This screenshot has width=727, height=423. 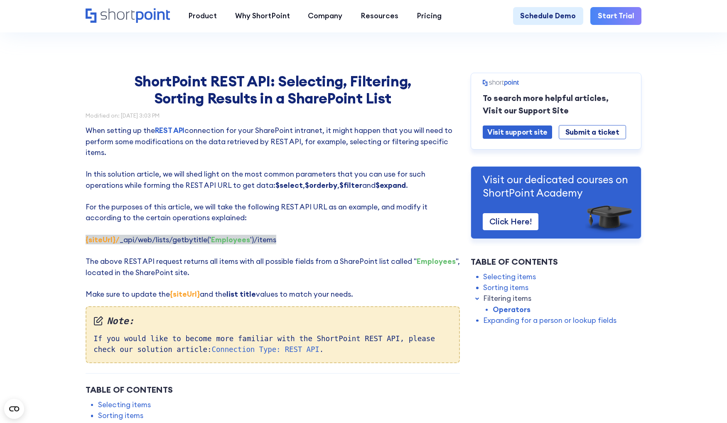 What do you see at coordinates (181, 239) in the screenshot?
I see `span: ‍ _api/web/lists/getbytitle(' ')/items` at bounding box center [181, 239].